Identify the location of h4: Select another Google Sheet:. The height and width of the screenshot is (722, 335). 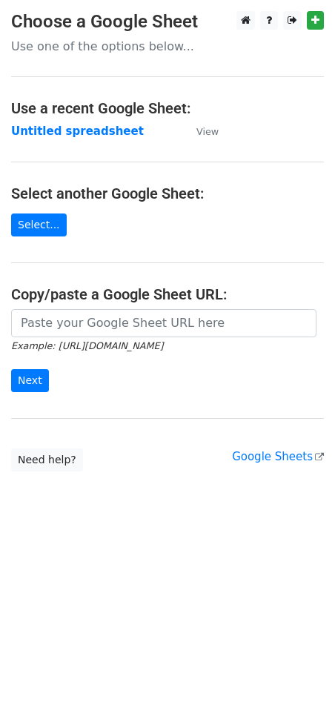
(168, 194).